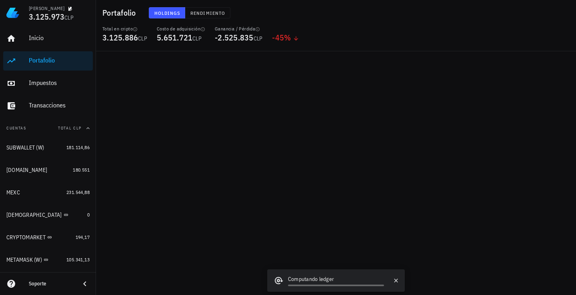 Image resolution: width=576 pixels, height=295 pixels. Describe the element at coordinates (234, 37) in the screenshot. I see `span: -2.525.835` at that location.